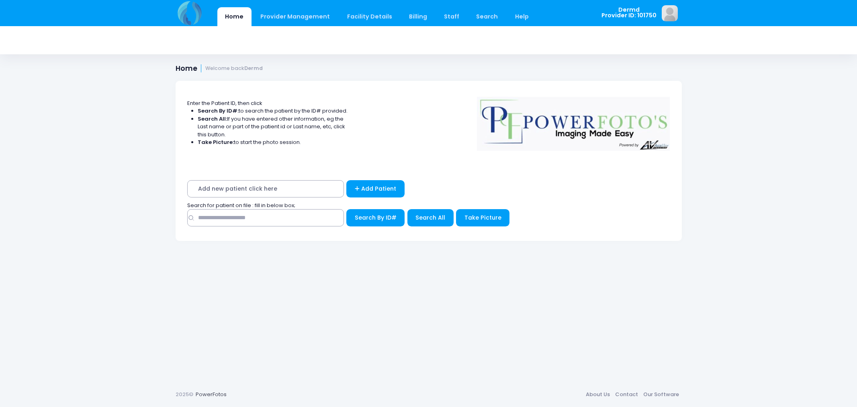 The width and height of the screenshot is (857, 407). What do you see at coordinates (629, 12) in the screenshot?
I see `span: Dermd Provider ID: 101750` at bounding box center [629, 12].